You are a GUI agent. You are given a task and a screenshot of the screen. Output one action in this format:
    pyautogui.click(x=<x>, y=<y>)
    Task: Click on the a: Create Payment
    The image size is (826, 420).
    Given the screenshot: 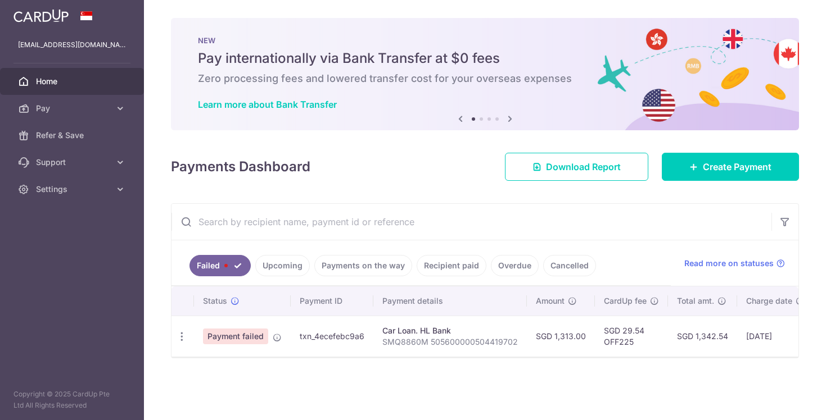 What is the action you would take?
    pyautogui.click(x=730, y=167)
    